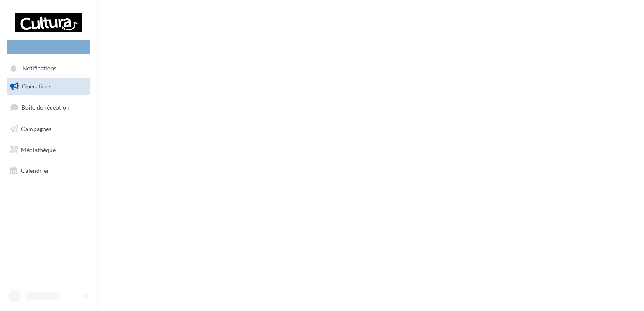  What do you see at coordinates (48, 86) in the screenshot?
I see `a: Opérations` at bounding box center [48, 86].